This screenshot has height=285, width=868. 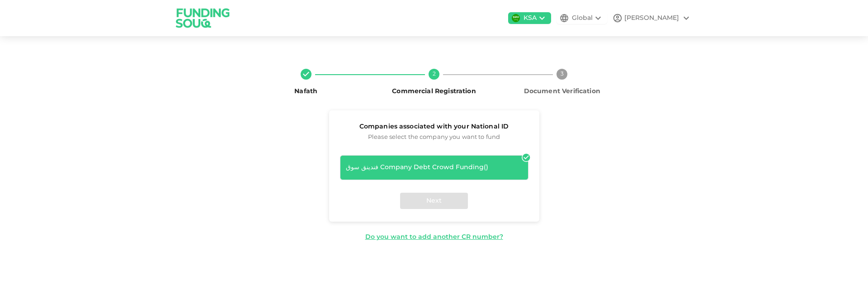 What do you see at coordinates (434, 137) in the screenshot?
I see `span: Please select the company you want to fund` at bounding box center [434, 137].